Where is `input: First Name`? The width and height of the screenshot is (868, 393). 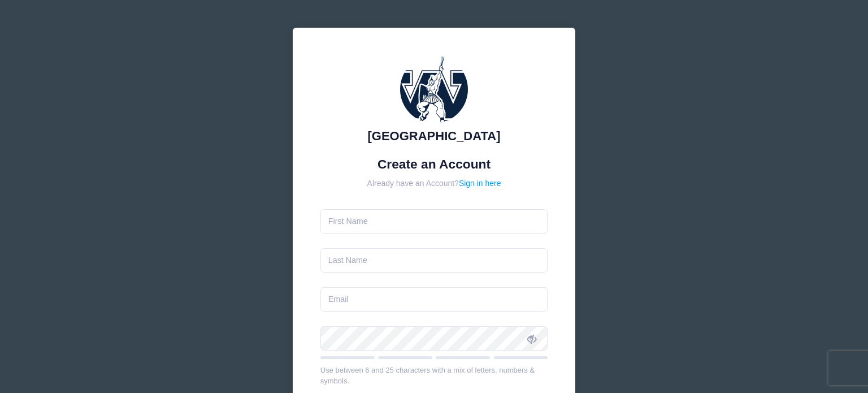 input: First Name is located at coordinates (434, 221).